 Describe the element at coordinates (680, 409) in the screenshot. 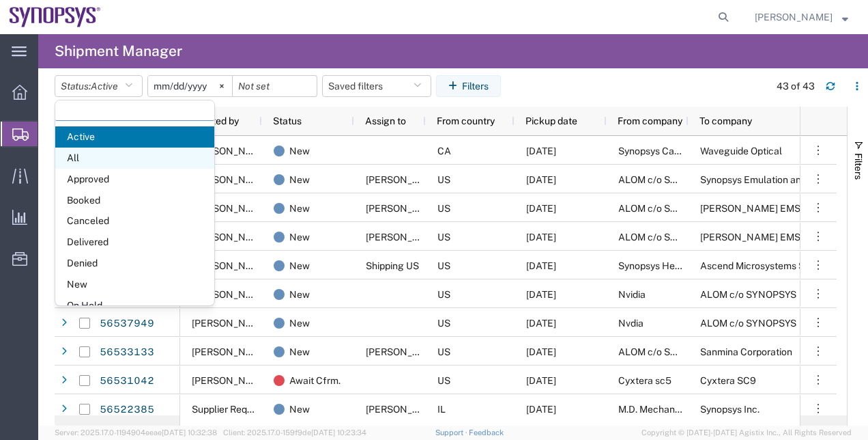

I see `span: M.D. Mechanical Devices Ltd` at that location.